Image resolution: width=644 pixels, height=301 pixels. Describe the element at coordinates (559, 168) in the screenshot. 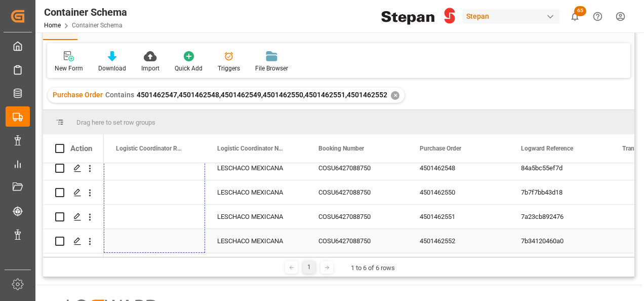

I see `div: 84a5bc55ef7d` at that location.